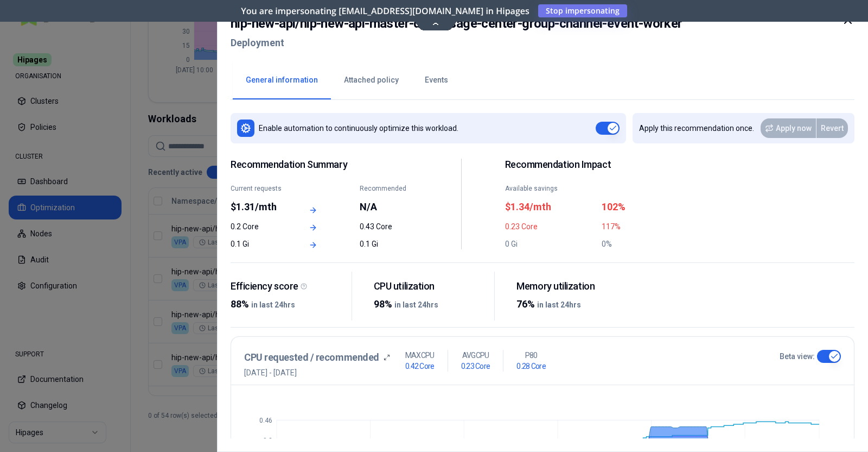 Image resolution: width=868 pixels, height=452 pixels. What do you see at coordinates (359, 128) in the screenshot?
I see `p: Enable automation to continuously optimize this workload.` at bounding box center [359, 128].